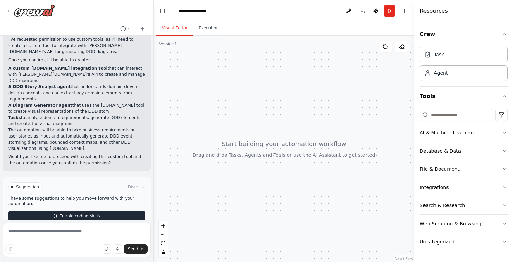 This screenshot has width=513, height=262. I want to click on li: that understands domain-driven design concepts and can extract key domain elements from requirements, so click(77, 93).